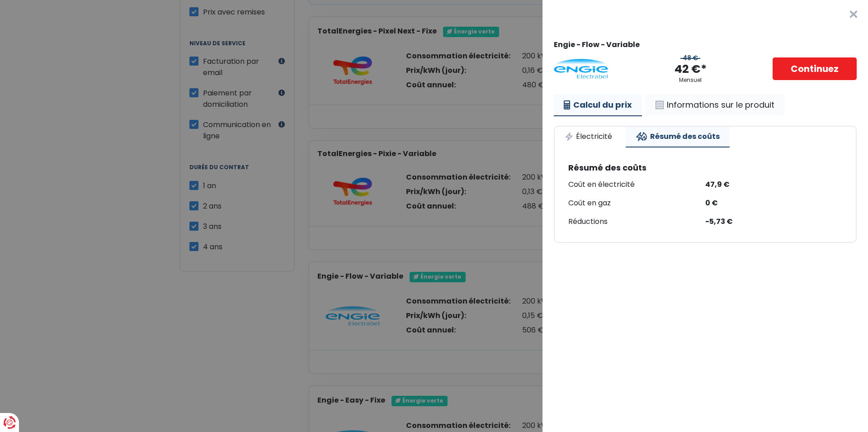 This screenshot has width=868, height=432. I want to click on div: 42 €*, so click(690, 69).